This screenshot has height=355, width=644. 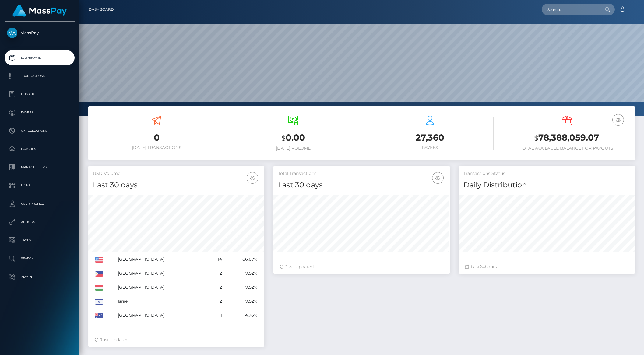 I want to click on a: Manage Users, so click(x=40, y=168).